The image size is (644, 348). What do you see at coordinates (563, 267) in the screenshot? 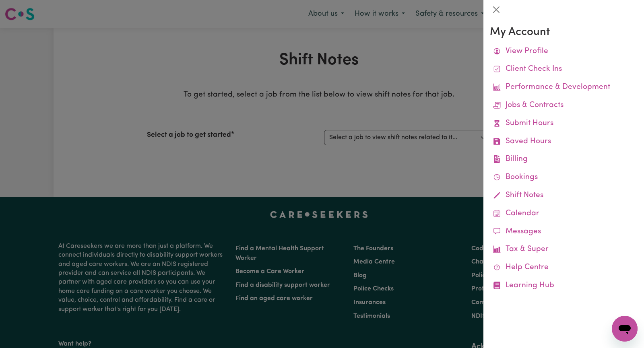
I see `a: Help Centre` at bounding box center [563, 267].